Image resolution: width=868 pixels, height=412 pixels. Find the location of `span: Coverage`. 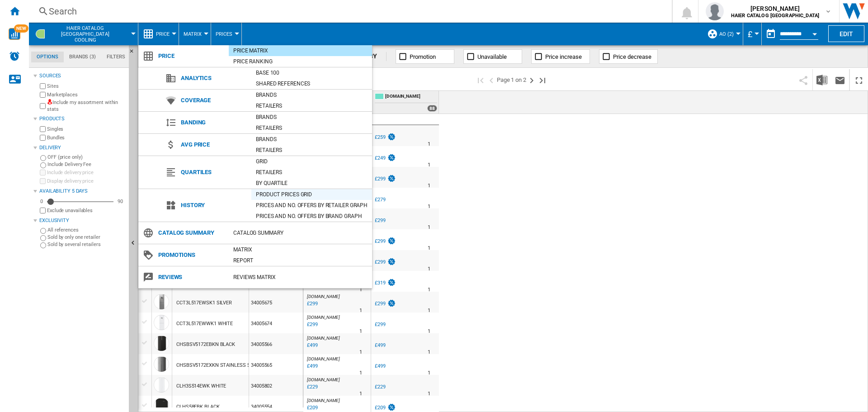

span: Coverage is located at coordinates (214, 100).